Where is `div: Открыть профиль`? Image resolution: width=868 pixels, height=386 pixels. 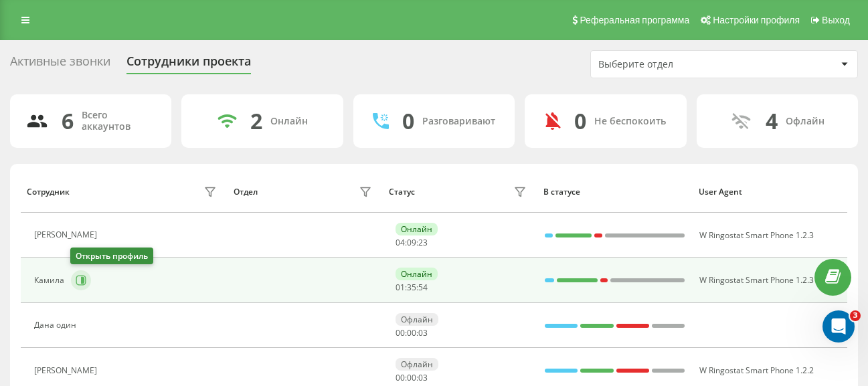
div: Открыть профиль is located at coordinates (112, 255).